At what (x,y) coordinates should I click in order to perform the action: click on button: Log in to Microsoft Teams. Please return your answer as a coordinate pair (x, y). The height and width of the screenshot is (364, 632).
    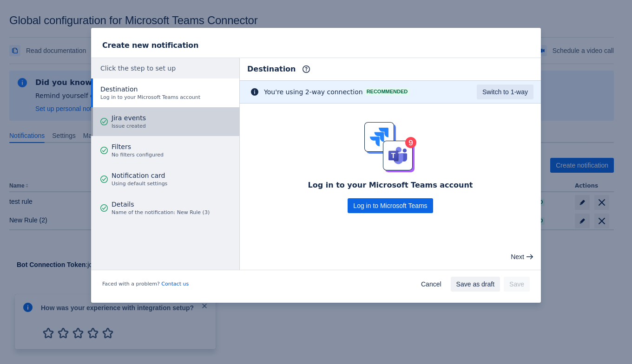
    Looking at the image, I should click on (390, 206).